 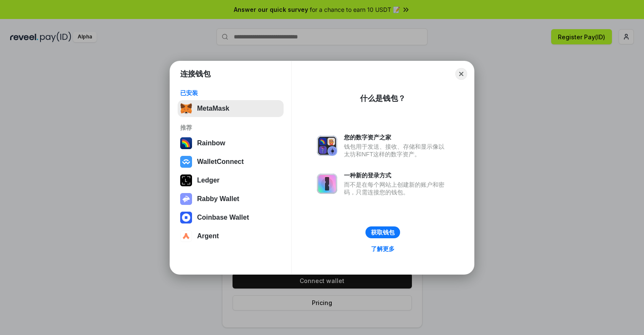 What do you see at coordinates (186, 180) in the screenshot?
I see `img: svg+xml,%3Csvg%20xmlns%3D%22http%3A%2F%2Fwww.w3.org%2F2000%2Fsvg%22%20width%3D%2228%22%20height%3...` at bounding box center [186, 180].